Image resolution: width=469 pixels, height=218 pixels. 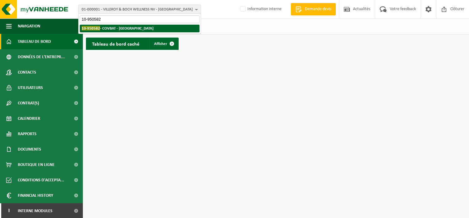 What do you see at coordinates (41, 180) in the screenshot?
I see `span: Conditions d'accepta...` at bounding box center [41, 180].